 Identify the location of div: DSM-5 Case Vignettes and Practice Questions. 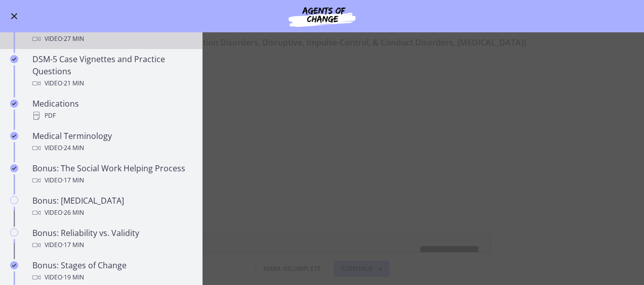
(112, 71).